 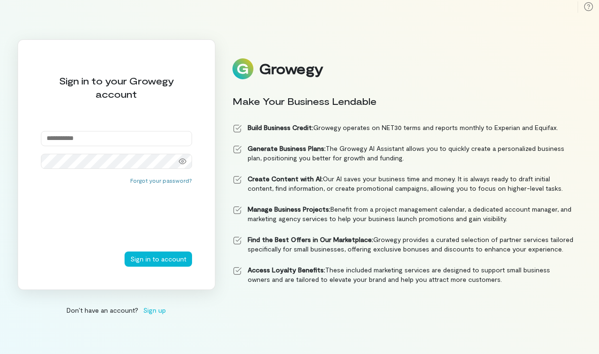 I want to click on li: Growegy operates on NET30 terms and reports monthly to Experian and Equifax., so click(x=403, y=128).